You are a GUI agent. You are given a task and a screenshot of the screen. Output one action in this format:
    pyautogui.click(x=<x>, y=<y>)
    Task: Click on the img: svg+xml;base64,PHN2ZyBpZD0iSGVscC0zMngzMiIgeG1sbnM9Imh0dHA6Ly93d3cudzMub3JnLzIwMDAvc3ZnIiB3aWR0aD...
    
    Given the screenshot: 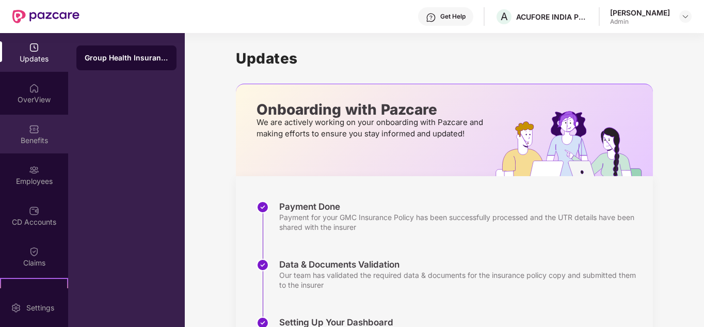 What is the action you would take?
    pyautogui.click(x=431, y=18)
    